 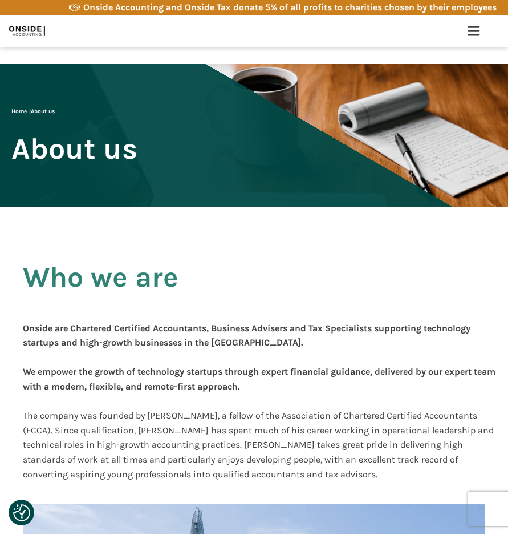 What do you see at coordinates (247, 335) in the screenshot?
I see `b: Onside are Chartered Certified Accountants, Business Advisers and Tax Specialists supporting tech...` at bounding box center [247, 335].